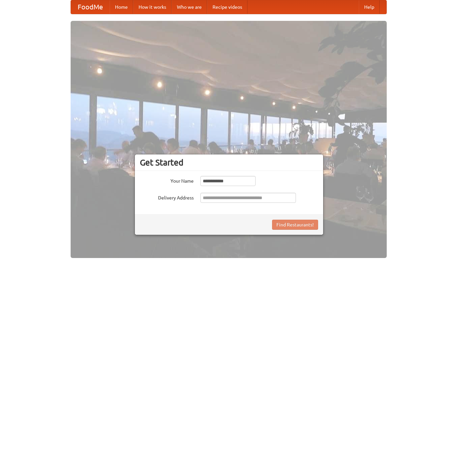 This screenshot has width=457, height=476. Describe the element at coordinates (295, 225) in the screenshot. I see `button: Find Restaurants!` at that location.